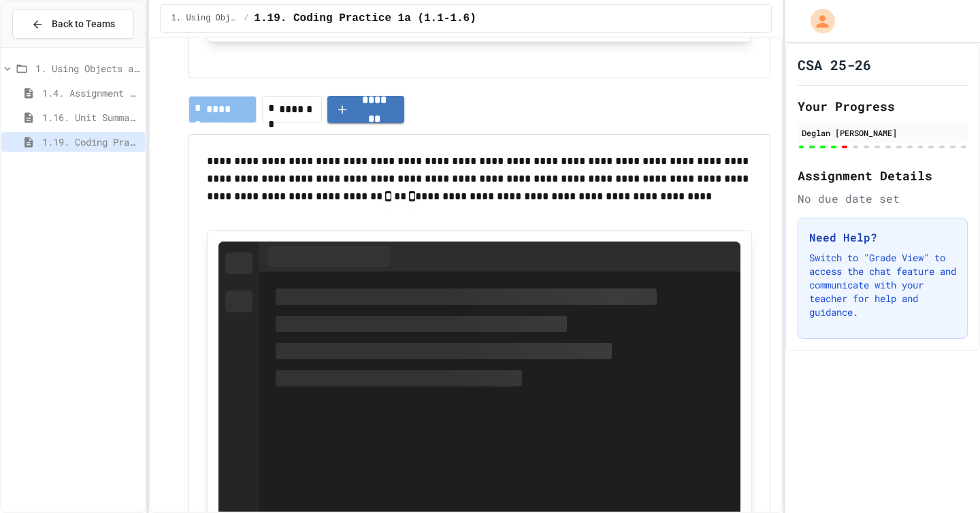 Image resolution: width=980 pixels, height=513 pixels. I want to click on div: My Account, so click(818, 21).